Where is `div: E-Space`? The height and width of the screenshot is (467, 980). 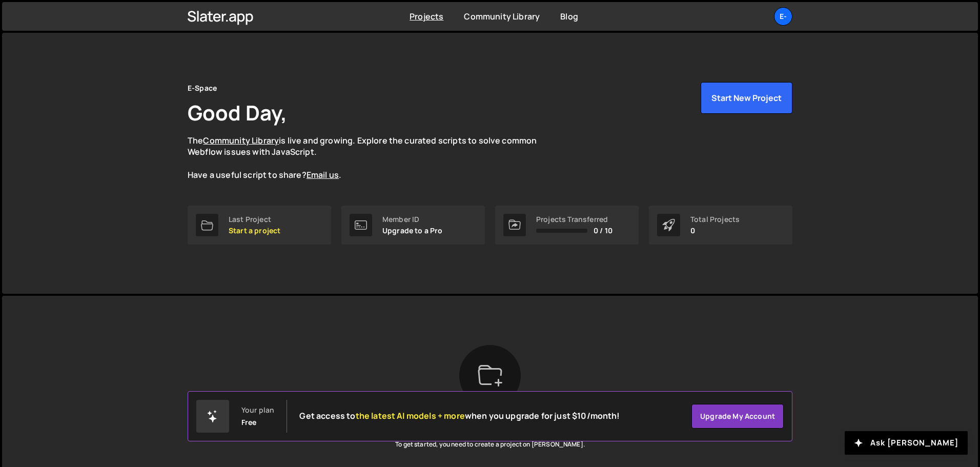 div: E-Space is located at coordinates (202, 88).